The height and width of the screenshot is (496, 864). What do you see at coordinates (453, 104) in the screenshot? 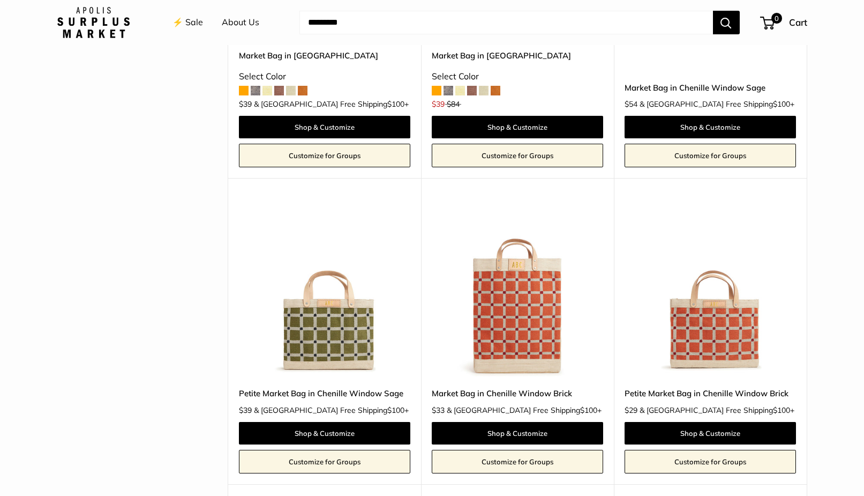
I see `span: $84` at bounding box center [453, 104].